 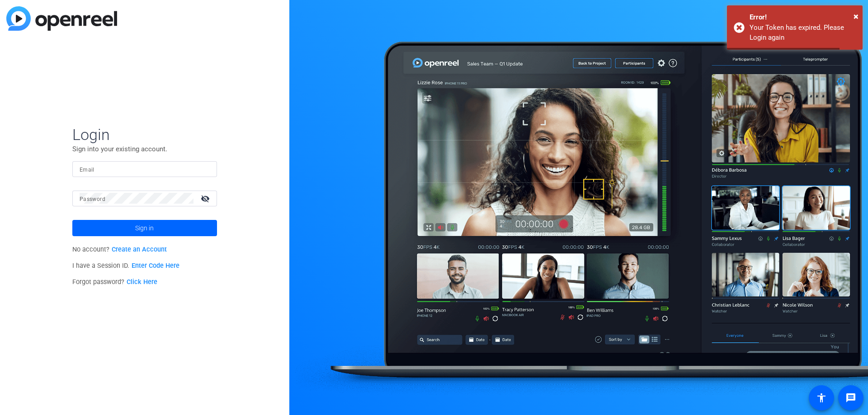 I want to click on a: Click Here, so click(x=142, y=281).